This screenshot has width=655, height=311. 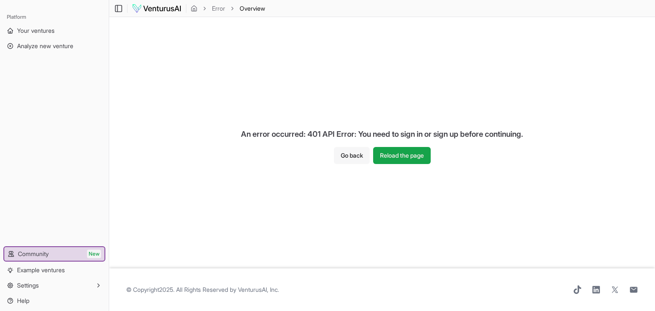 I want to click on span: Overview, so click(x=252, y=9).